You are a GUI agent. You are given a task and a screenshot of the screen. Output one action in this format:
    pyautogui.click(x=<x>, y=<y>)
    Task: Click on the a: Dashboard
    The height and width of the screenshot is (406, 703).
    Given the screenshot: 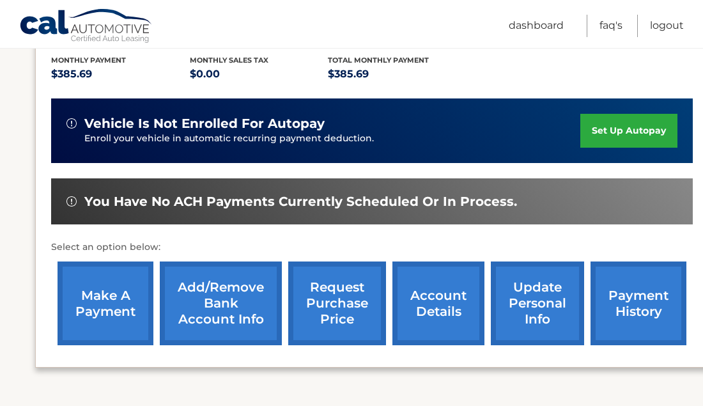 What is the action you would take?
    pyautogui.click(x=536, y=26)
    